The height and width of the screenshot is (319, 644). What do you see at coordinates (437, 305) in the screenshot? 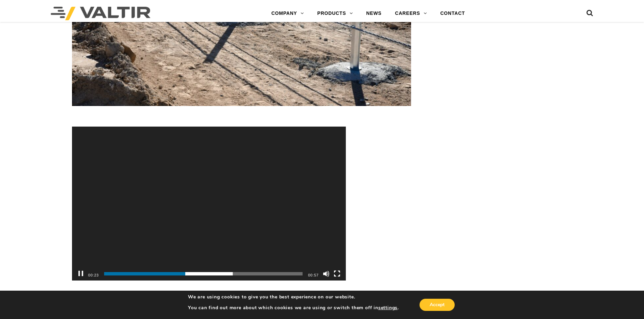
I see `button: Accept` at bounding box center [437, 305].